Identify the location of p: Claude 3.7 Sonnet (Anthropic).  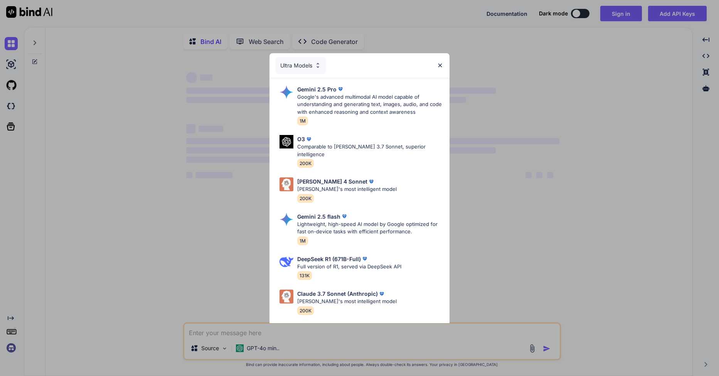
(338, 294).